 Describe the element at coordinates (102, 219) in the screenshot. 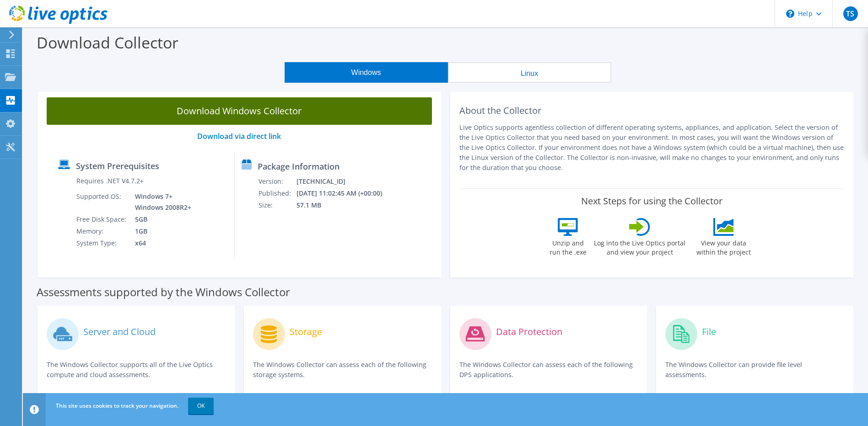

I see `td: Free Disk Space:` at that location.